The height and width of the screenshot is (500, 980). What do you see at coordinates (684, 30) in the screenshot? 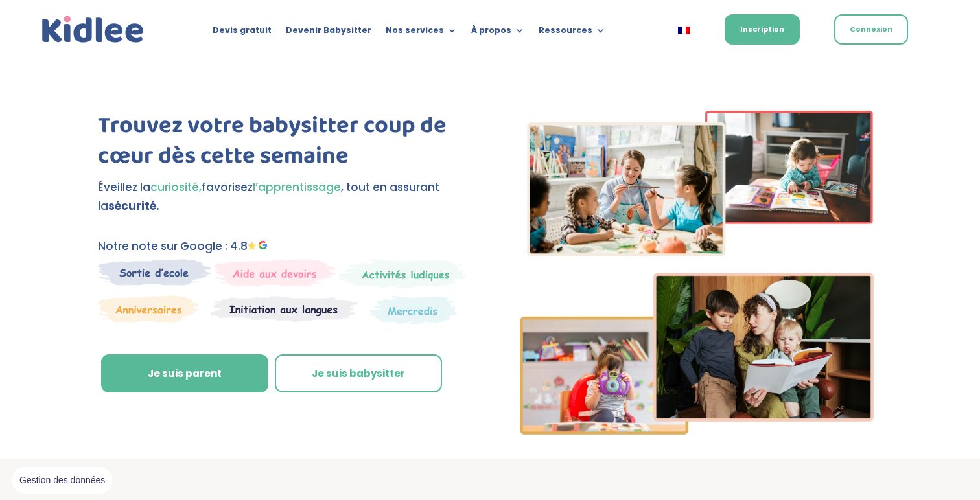
I see `img: Français` at bounding box center [684, 30].